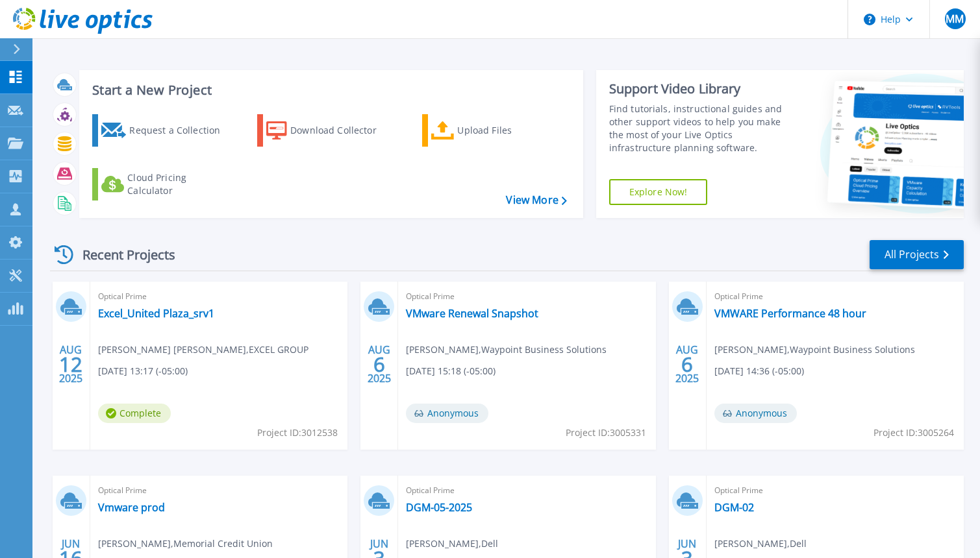 The image size is (980, 558). What do you see at coordinates (329, 130) in the screenshot?
I see `a: Download Collector` at bounding box center [329, 130].